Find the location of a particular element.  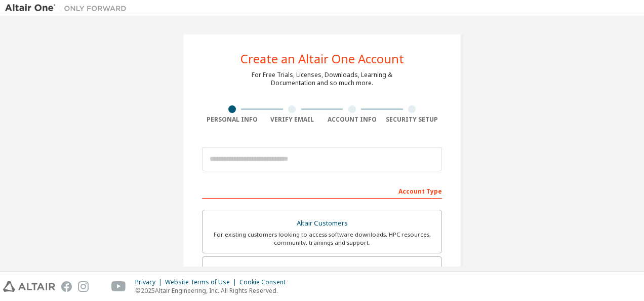

div: For Free Trials, Licenses, Downloads, Learning & Documentation and so much more. is located at coordinates (322, 79).